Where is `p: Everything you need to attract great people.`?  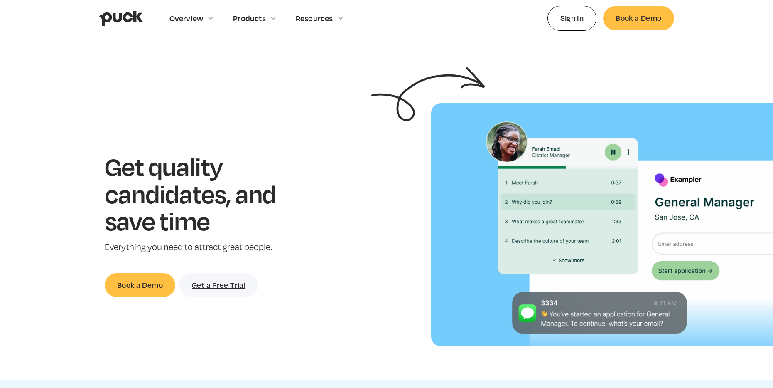
p: Everything you need to attract great people. is located at coordinates (203, 247).